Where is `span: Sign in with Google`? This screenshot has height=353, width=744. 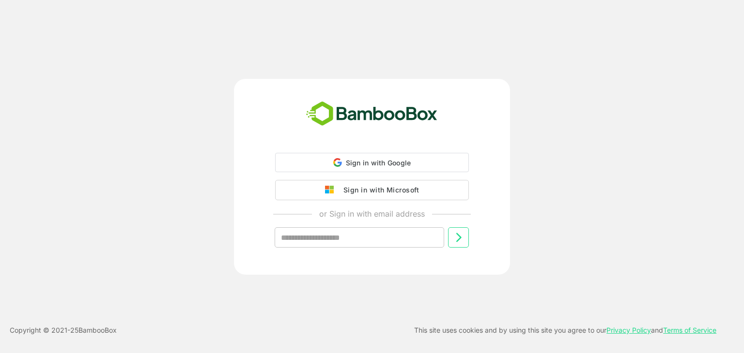 span: Sign in with Google is located at coordinates (378, 163).